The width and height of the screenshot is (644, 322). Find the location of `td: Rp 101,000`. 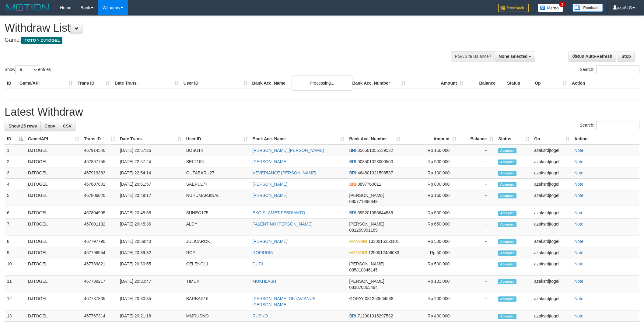

td: Rp 101,000 is located at coordinates (431, 284).